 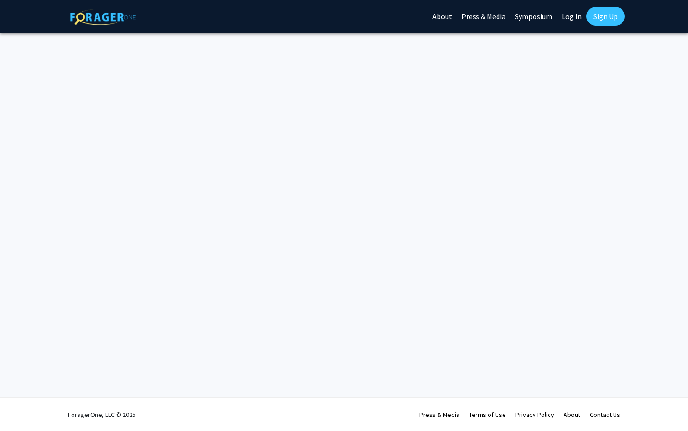 I want to click on a: Terms of Use, so click(x=487, y=414).